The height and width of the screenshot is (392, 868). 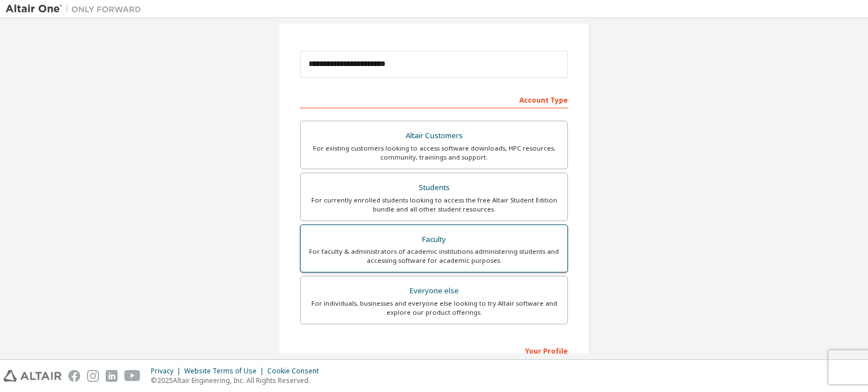 What do you see at coordinates (238, 380) in the screenshot?
I see `p: © 2025 Altair Engineering, Inc. All Rights Reserved.` at bounding box center [238, 380].